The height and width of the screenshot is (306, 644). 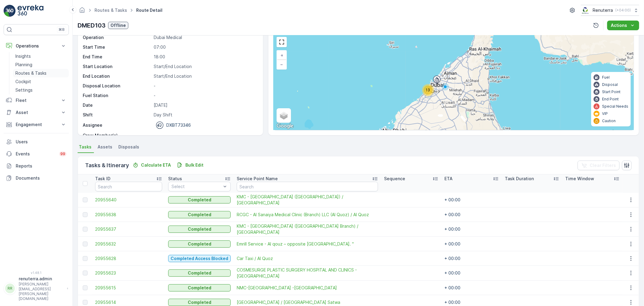 What do you see at coordinates (117, 57) in the screenshot?
I see `p: End Time` at bounding box center [117, 57].